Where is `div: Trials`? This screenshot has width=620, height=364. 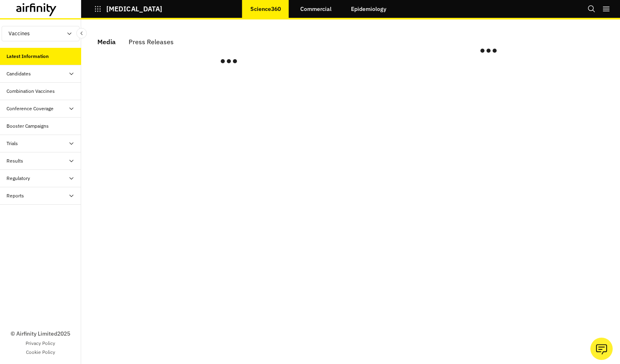
div: Trials is located at coordinates (12, 144).